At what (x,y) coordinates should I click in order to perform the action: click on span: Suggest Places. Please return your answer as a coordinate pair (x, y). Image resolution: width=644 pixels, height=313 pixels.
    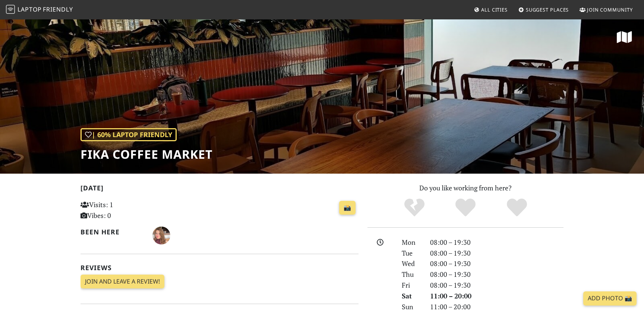
    Looking at the image, I should click on (547, 10).